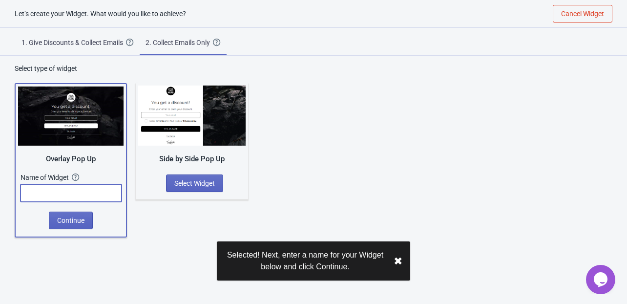  Describe the element at coordinates (71, 220) in the screenshot. I see `button: Continue` at that location.